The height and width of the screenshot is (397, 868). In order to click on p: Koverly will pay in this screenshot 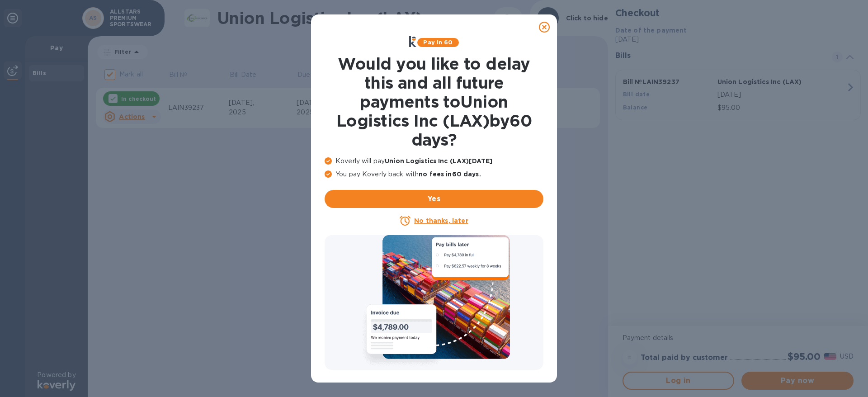, I will do `click(434, 161)`.